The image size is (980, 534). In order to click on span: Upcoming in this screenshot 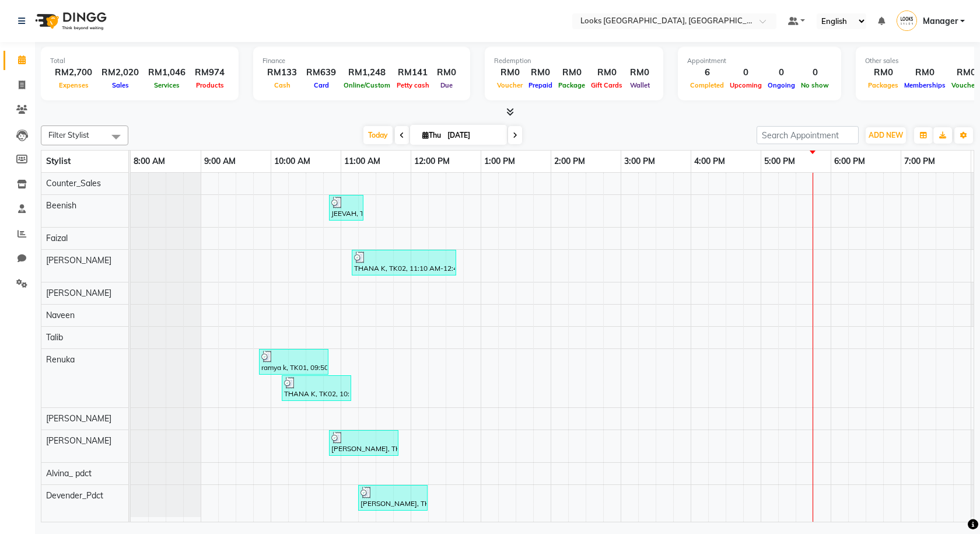, I will do `click(746, 85)`.